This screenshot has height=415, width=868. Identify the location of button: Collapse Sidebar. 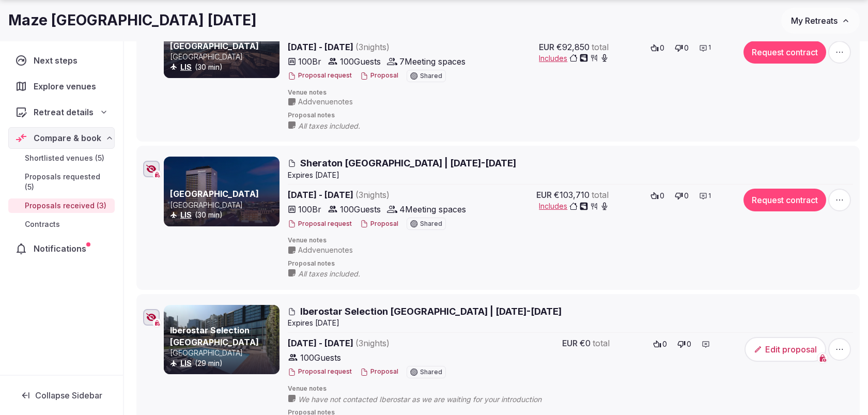
(62, 395).